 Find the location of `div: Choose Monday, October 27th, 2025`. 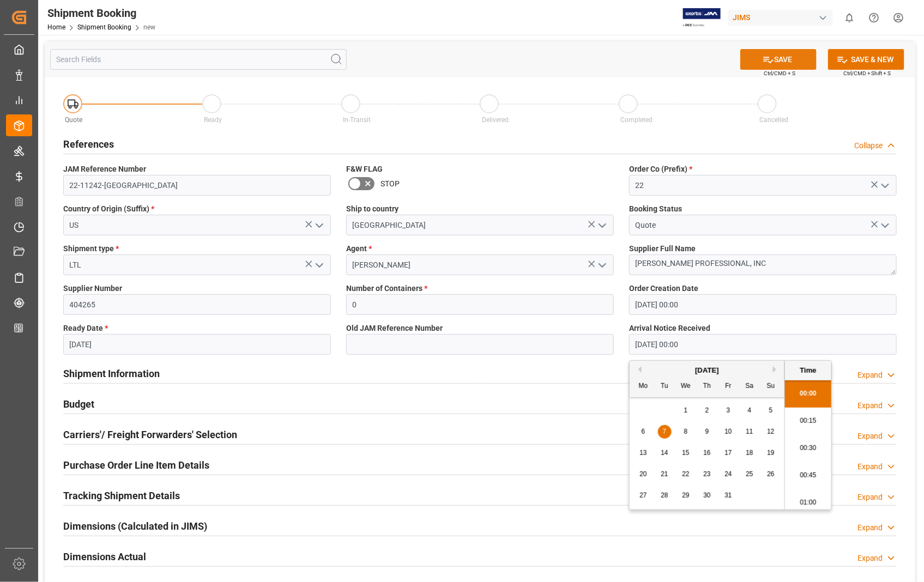

div: Choose Monday, October 27th, 2025 is located at coordinates (643, 496).